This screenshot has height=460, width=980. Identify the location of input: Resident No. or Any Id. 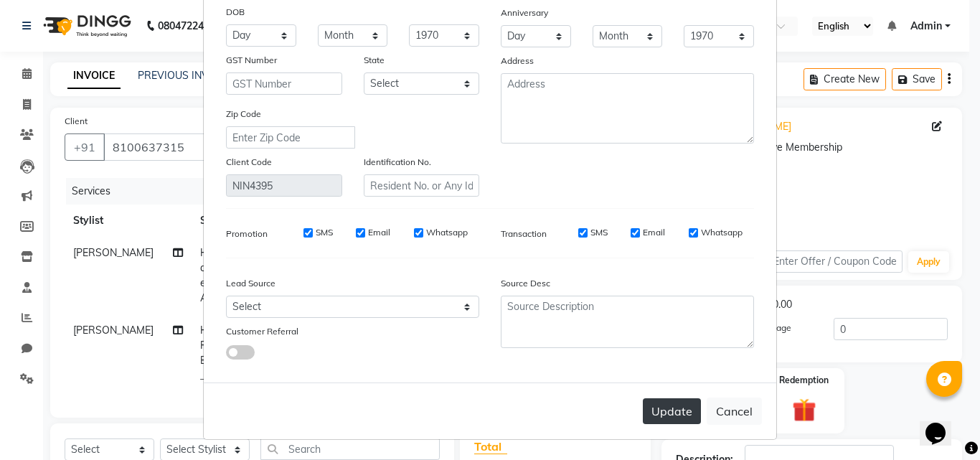
(422, 185).